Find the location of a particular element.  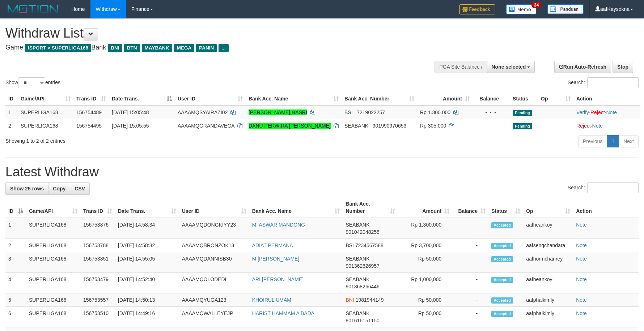

span: Copy 7219022257 to clipboard is located at coordinates (371, 112).